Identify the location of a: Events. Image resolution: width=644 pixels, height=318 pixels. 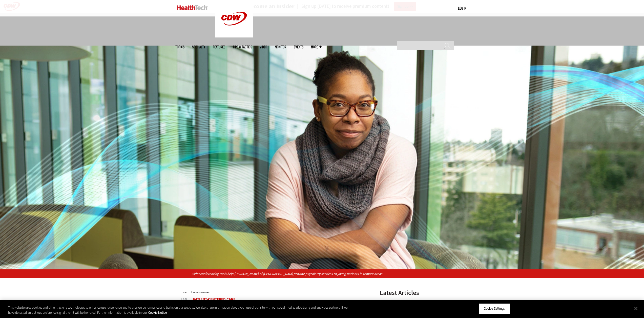
(299, 47).